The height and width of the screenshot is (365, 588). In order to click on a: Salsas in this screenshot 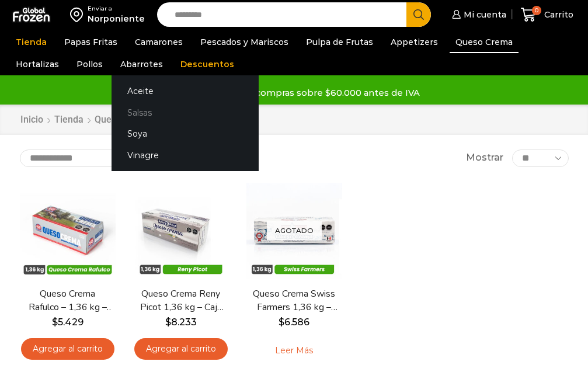, I will do `click(185, 112)`.